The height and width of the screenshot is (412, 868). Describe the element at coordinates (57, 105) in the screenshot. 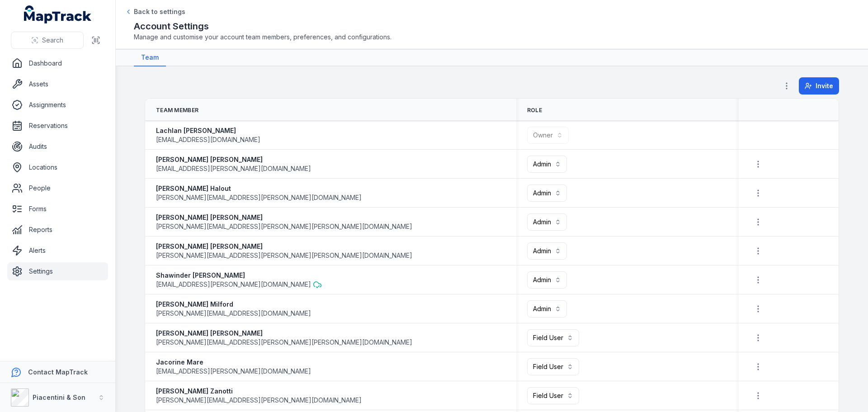

I see `a: Assignments` at that location.